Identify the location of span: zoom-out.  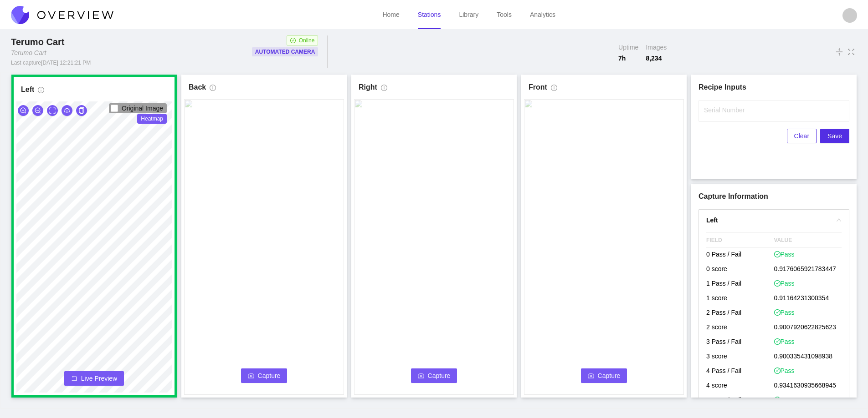
(38, 111).